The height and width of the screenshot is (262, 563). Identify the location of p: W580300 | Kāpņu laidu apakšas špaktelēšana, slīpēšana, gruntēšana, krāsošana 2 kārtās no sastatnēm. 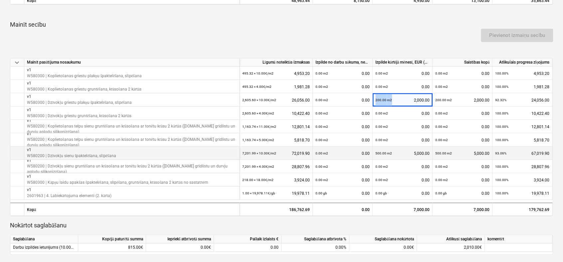
(117, 182).